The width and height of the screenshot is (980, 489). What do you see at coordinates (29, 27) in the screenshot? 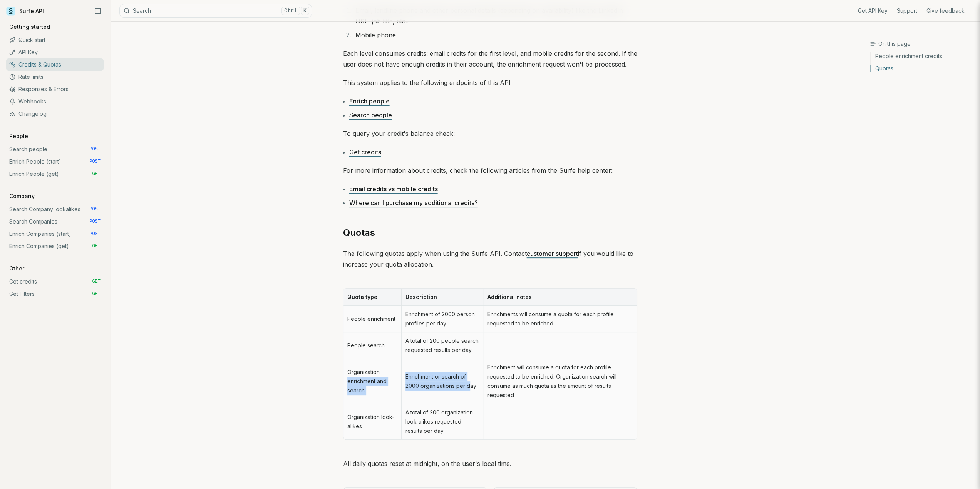
I see `p: Getting started` at bounding box center [29, 27].